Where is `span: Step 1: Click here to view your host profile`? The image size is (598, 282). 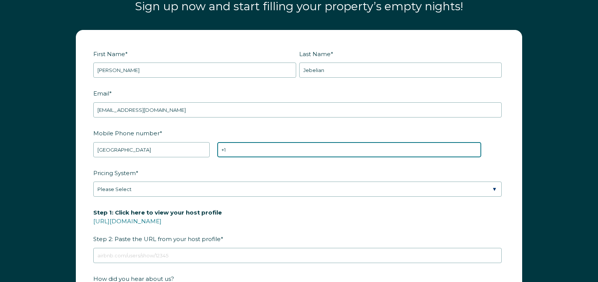 span: Step 1: Click here to view your host profile is located at coordinates (157, 212).